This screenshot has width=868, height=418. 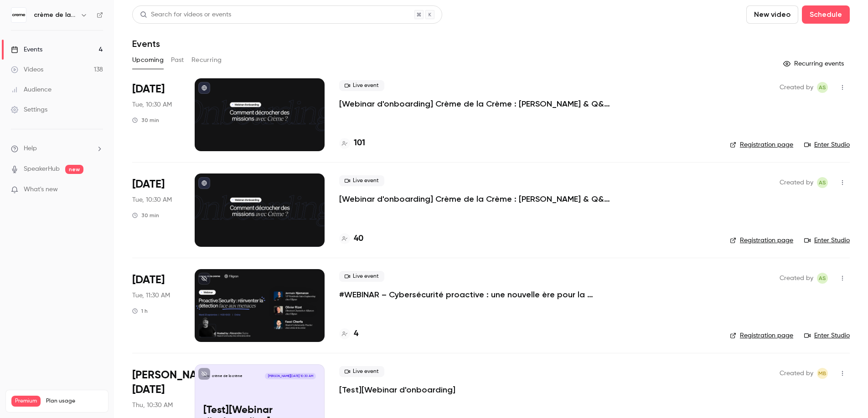 I want to click on button: Schedule, so click(x=825, y=14).